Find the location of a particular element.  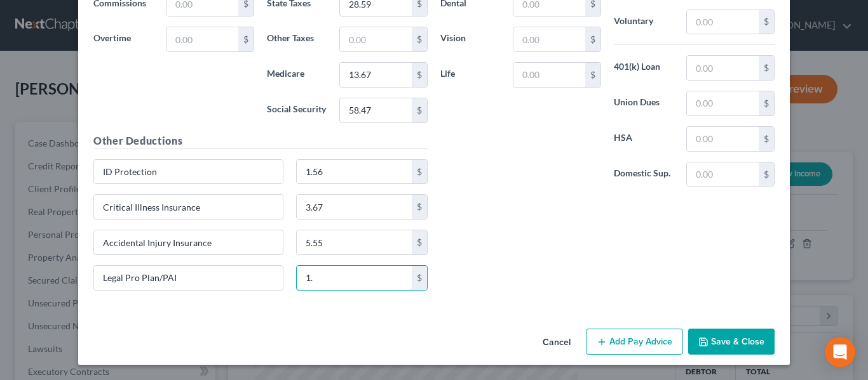

label: Overtime is located at coordinates (123, 39).